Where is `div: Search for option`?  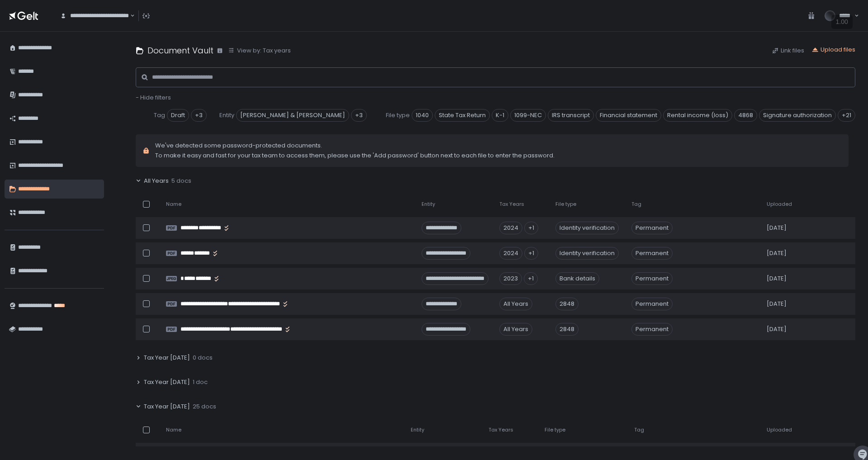 div: Search for option is located at coordinates (95, 16).